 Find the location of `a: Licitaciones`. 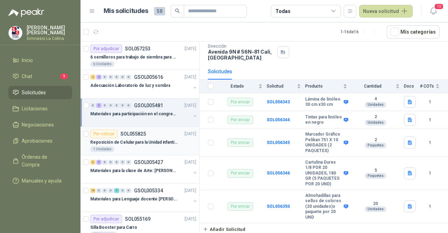

a: Licitaciones is located at coordinates (40, 108).